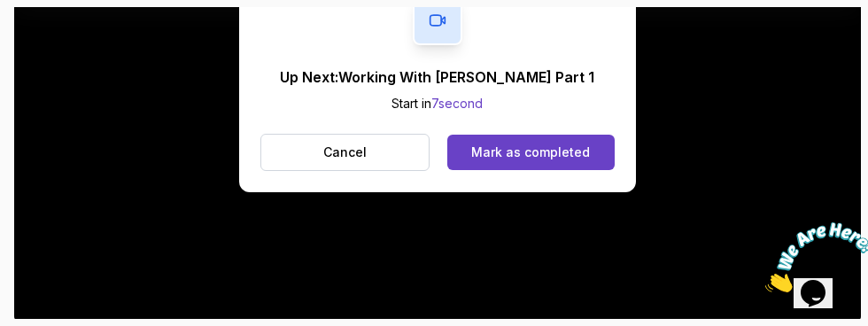 Image resolution: width=868 pixels, height=326 pixels. What do you see at coordinates (531, 152) in the screenshot?
I see `button: Mark as completed` at bounding box center [531, 152].